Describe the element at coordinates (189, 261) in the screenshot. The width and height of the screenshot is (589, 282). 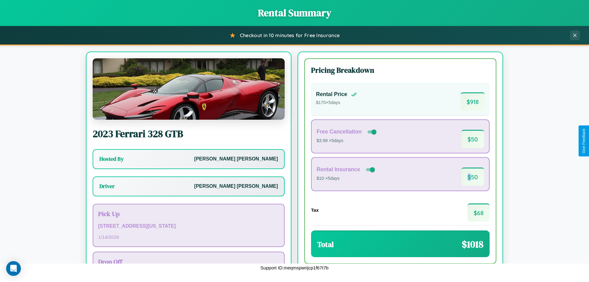
I see `h3: Drop Off` at that location.